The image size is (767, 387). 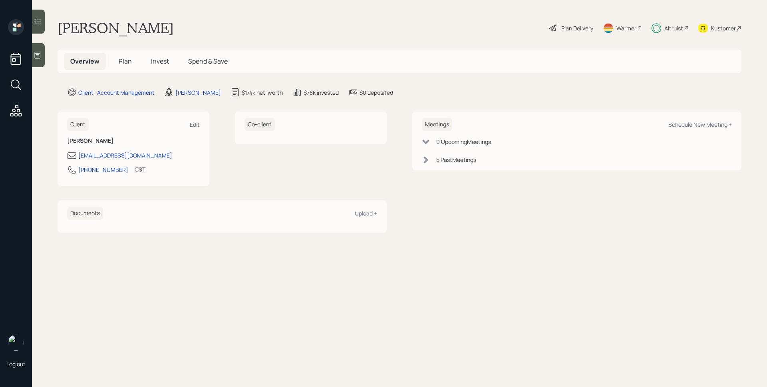 I want to click on div: $78k invested, so click(x=321, y=92).